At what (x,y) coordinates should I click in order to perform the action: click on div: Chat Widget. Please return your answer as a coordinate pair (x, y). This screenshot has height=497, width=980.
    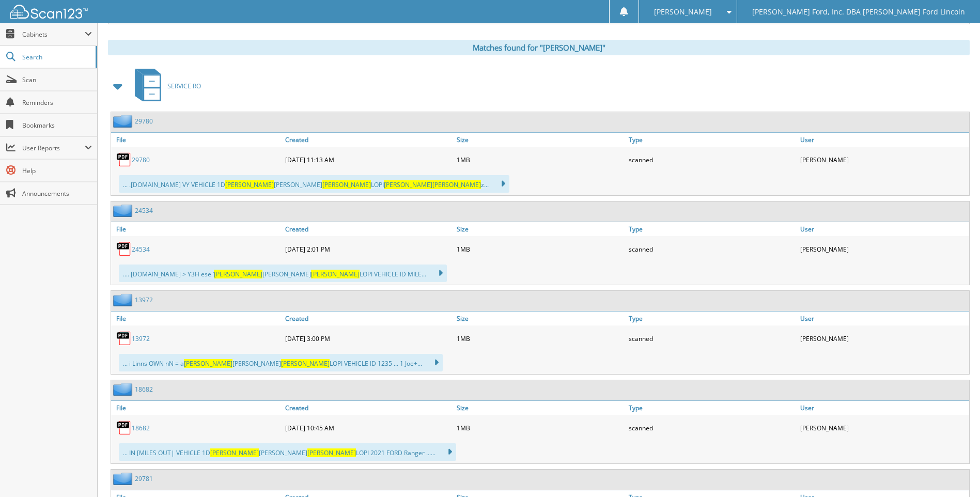
    Looking at the image, I should click on (954, 472).